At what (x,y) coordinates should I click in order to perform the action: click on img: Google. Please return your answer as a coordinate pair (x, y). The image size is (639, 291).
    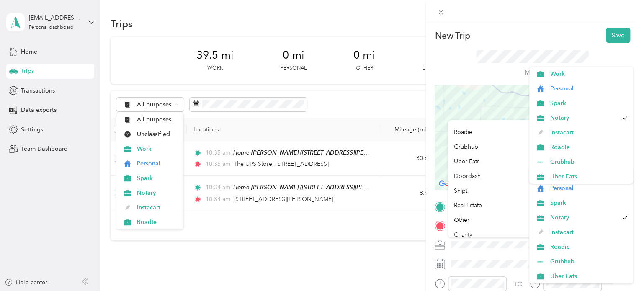
    Looking at the image, I should click on (451, 184).